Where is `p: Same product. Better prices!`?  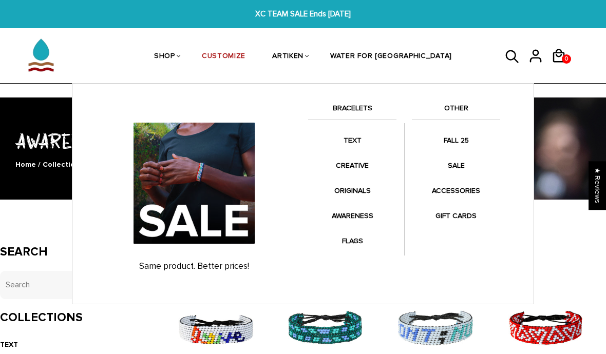 p: Same product. Better prices! is located at coordinates (194, 266).